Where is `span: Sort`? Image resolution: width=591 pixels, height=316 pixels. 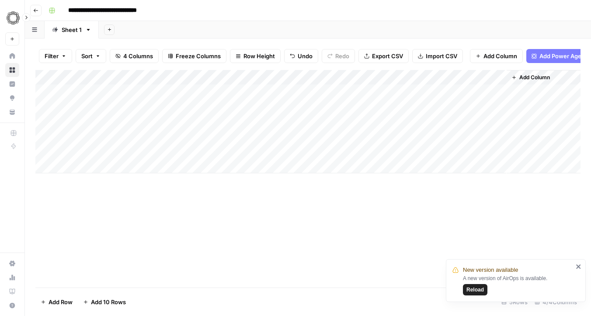
span: Sort is located at coordinates (87, 56).